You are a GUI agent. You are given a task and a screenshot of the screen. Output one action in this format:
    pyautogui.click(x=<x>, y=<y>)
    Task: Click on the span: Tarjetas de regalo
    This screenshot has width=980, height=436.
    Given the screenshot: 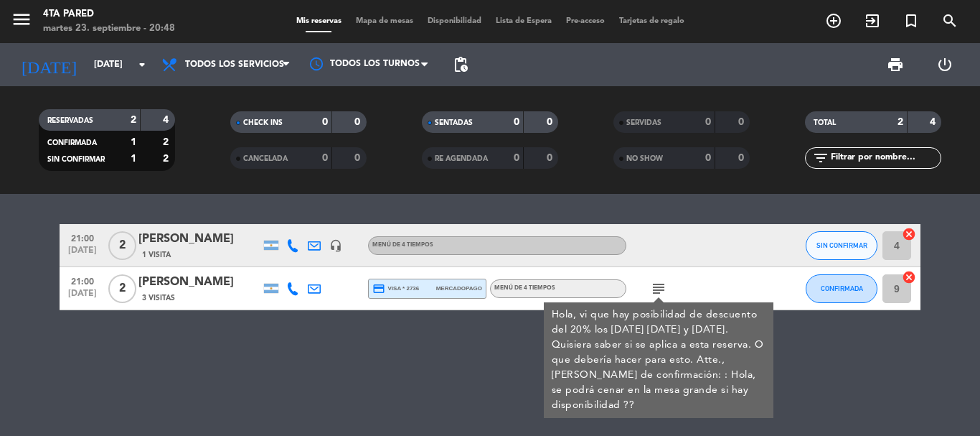 What is the action you would take?
    pyautogui.click(x=652, y=21)
    